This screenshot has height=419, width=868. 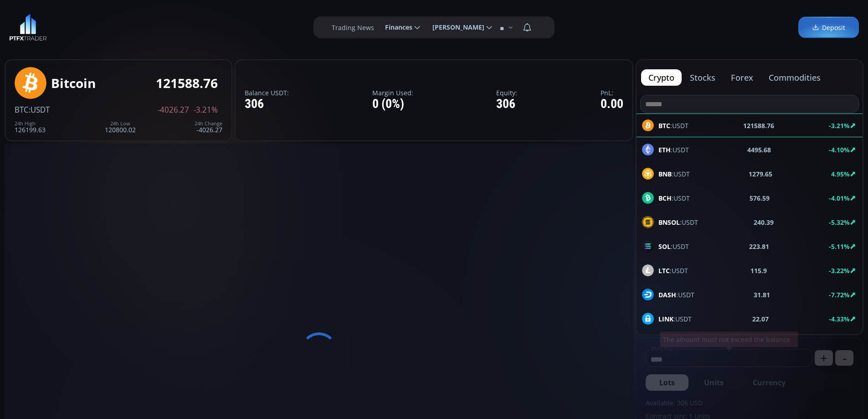 What do you see at coordinates (664, 247) in the screenshot?
I see `b: SOL` at bounding box center [664, 247].